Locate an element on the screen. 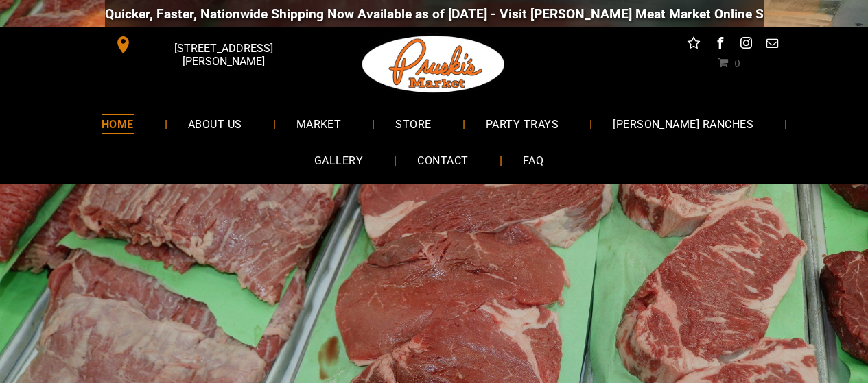 This screenshot has height=383, width=868. a: STORE is located at coordinates (414, 124).